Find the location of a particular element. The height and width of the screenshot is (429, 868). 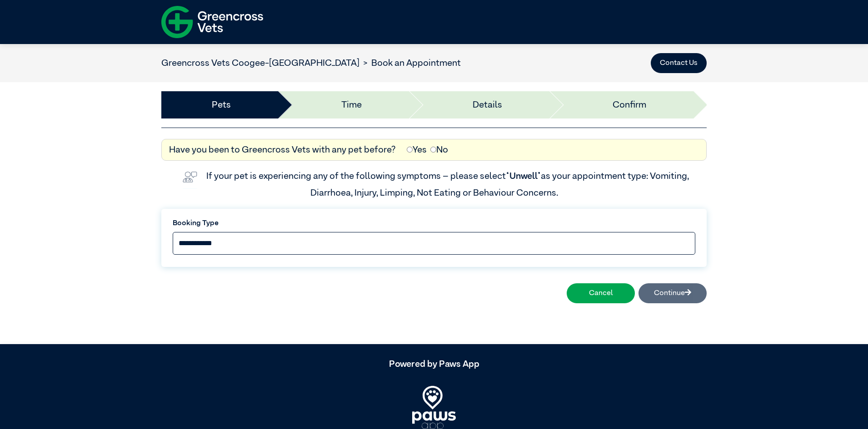

span: “Unwell” is located at coordinates (523, 176).